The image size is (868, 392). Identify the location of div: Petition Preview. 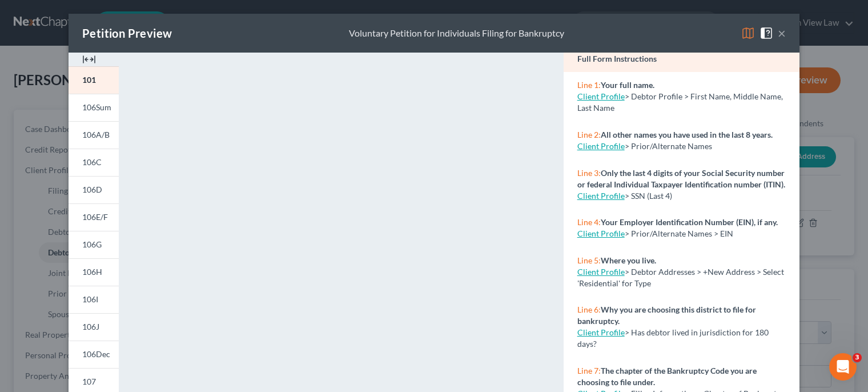
(127, 33).